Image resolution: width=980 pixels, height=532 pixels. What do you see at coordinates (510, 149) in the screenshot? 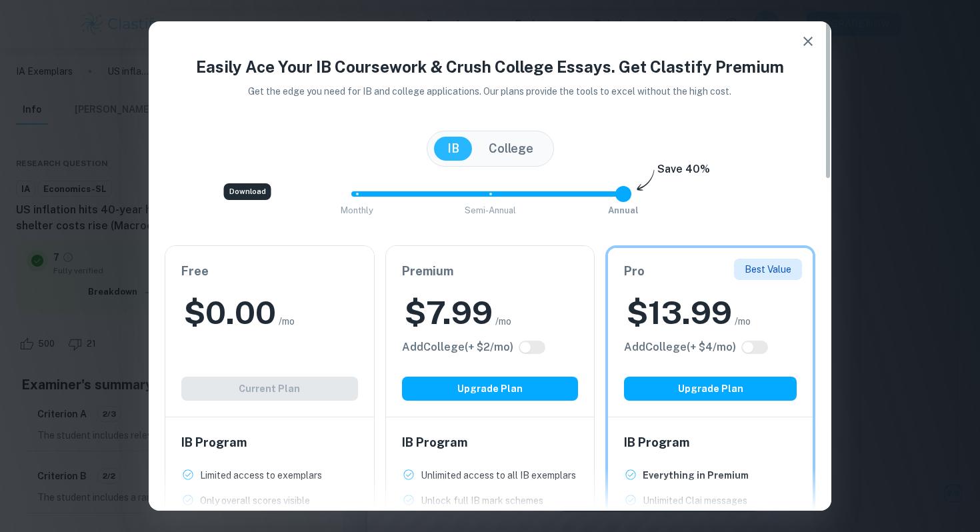
I see `button: College` at bounding box center [510, 149].